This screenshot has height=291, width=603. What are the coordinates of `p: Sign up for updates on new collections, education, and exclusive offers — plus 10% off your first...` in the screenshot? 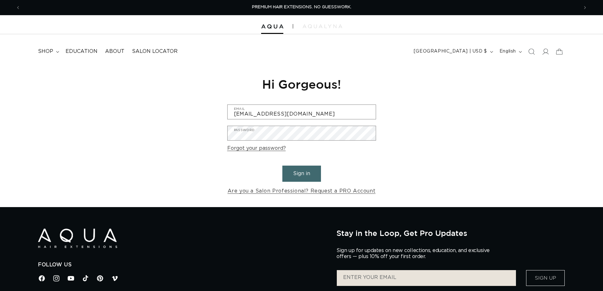 It's located at (416, 253).